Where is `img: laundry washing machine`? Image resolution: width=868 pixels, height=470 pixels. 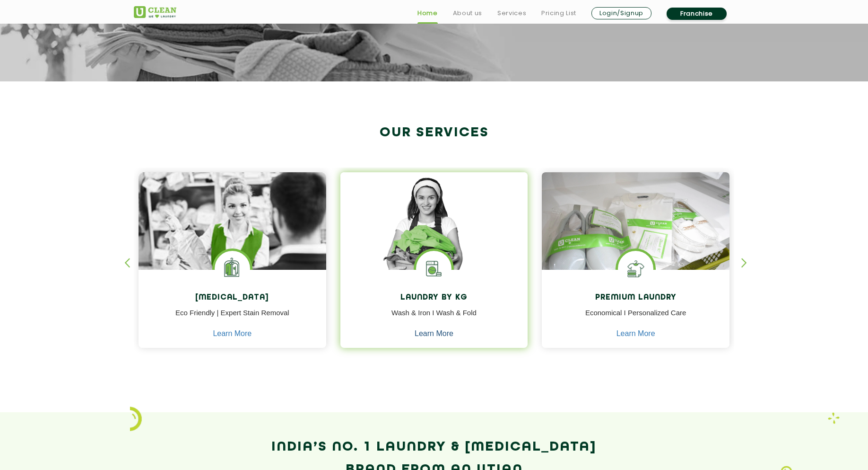 img: laundry washing machine is located at coordinates (433, 268).